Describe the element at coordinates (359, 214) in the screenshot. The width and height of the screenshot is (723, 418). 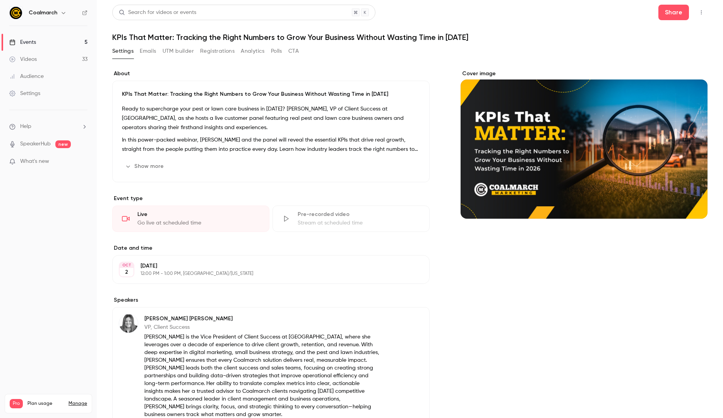
I see `div: Pre-recorded video` at that location.